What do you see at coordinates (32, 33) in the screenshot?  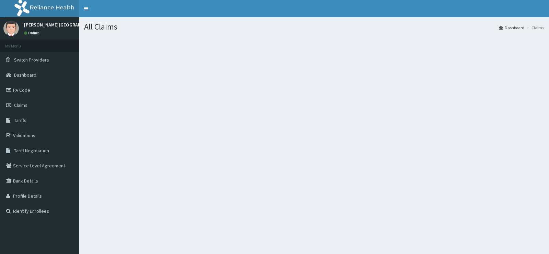 I see `a: Online` at bounding box center [32, 33].